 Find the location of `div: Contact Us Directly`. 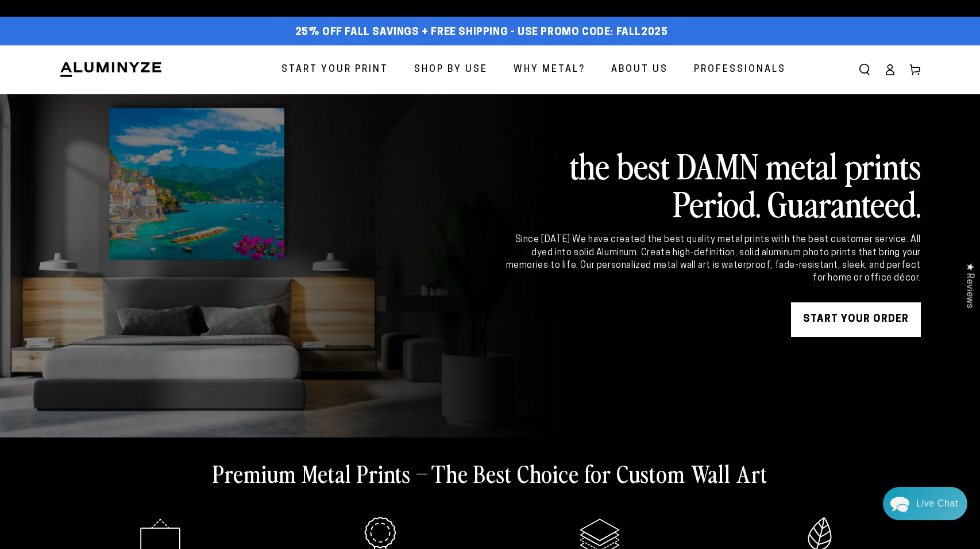

div: Contact Us Directly is located at coordinates (937, 503).